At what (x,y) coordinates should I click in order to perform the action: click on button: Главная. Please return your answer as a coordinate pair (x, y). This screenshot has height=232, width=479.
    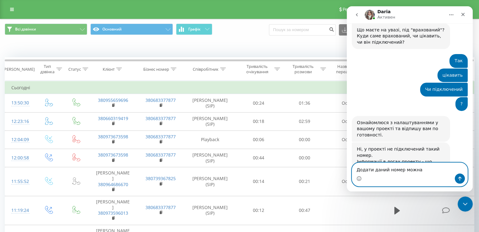
    Looking at the image, I should click on (105, 9).